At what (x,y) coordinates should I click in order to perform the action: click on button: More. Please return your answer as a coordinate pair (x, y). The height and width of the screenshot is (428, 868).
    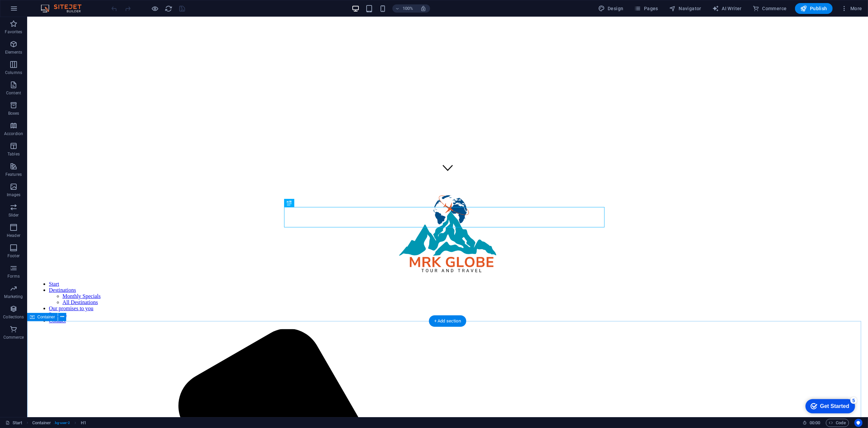
    Looking at the image, I should click on (851, 8).